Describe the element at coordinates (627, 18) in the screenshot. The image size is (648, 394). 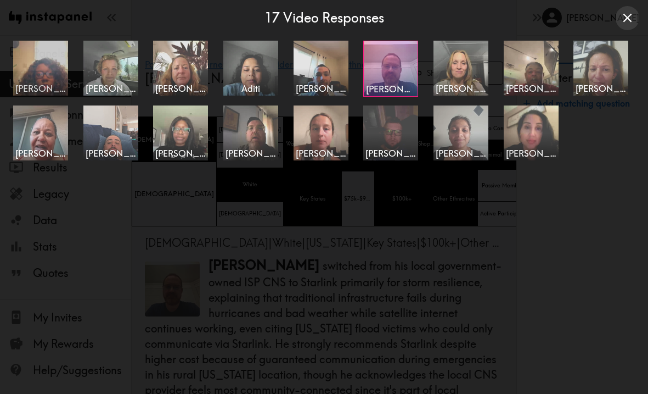
I see `button: Close expanded view` at that location.